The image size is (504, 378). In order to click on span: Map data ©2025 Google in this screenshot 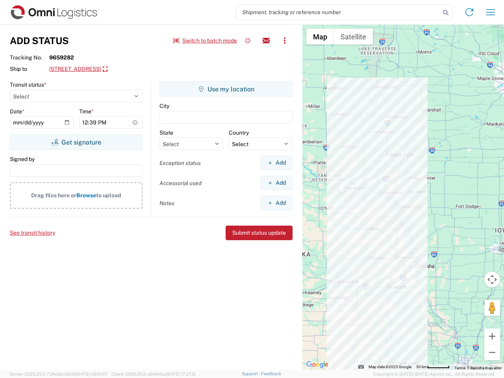, I will do `click(390, 367)`.